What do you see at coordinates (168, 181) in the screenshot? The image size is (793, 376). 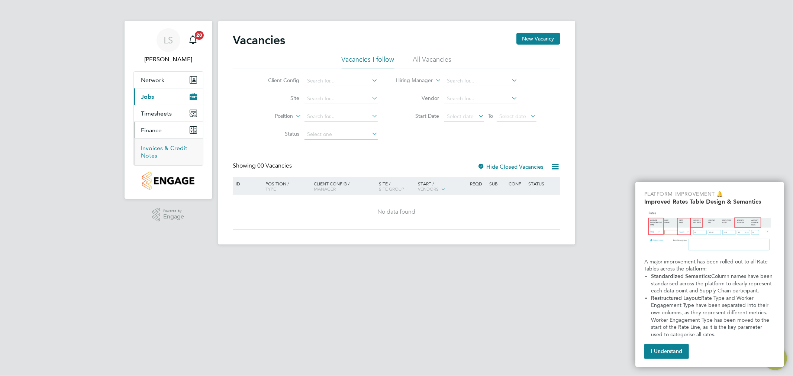 I see `a: Go to home page` at bounding box center [168, 181].